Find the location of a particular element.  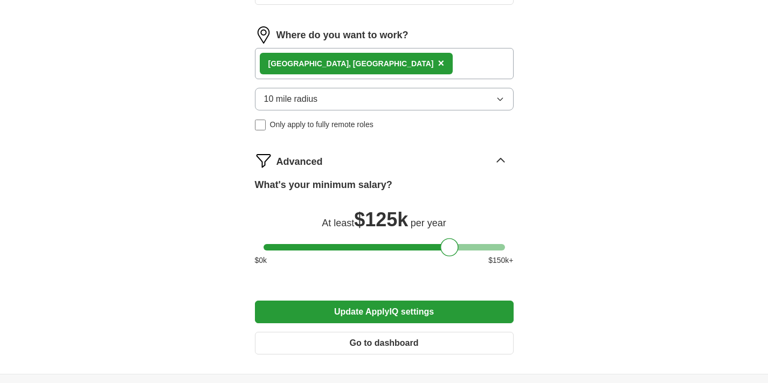

span: Advanced is located at coordinates (300, 162).